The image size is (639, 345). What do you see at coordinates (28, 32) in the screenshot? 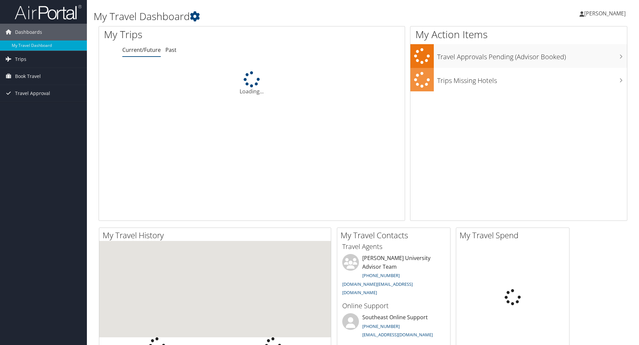
I see `span: Dashboards` at bounding box center [28, 32].